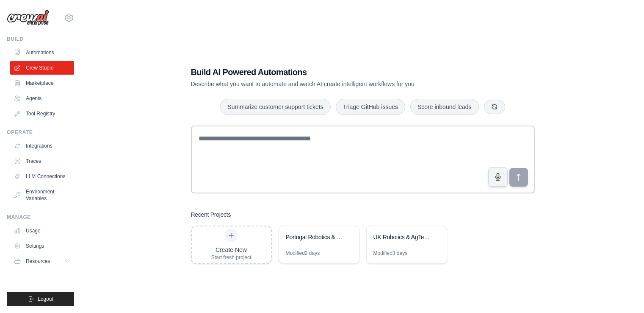 The width and height of the screenshot is (644, 313). Describe the element at coordinates (40, 299) in the screenshot. I see `button: Logout` at that location.